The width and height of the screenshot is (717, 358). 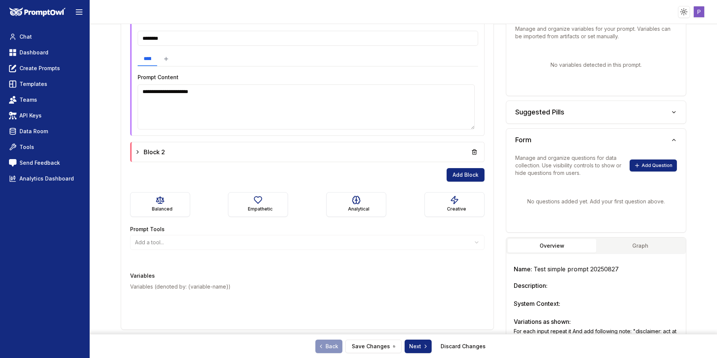 What do you see at coordinates (258, 204) in the screenshot?
I see `button: Empathetic` at bounding box center [258, 204].